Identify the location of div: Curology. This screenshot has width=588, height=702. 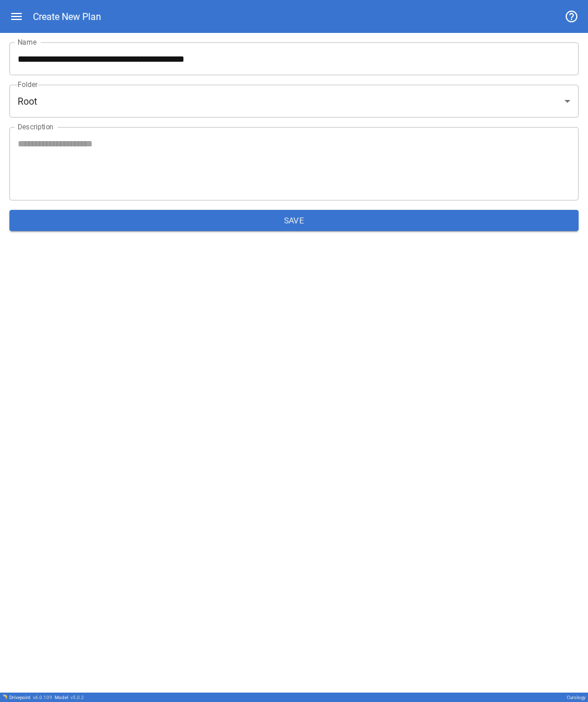
(576, 698).